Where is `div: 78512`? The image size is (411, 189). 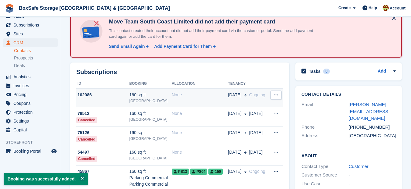
div: 78512 is located at coordinates (103, 113).